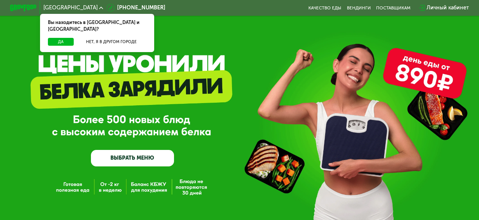 The width and height of the screenshot is (479, 220). Describe the element at coordinates (448, 7) in the screenshot. I see `div: Личный кабинет` at that location.